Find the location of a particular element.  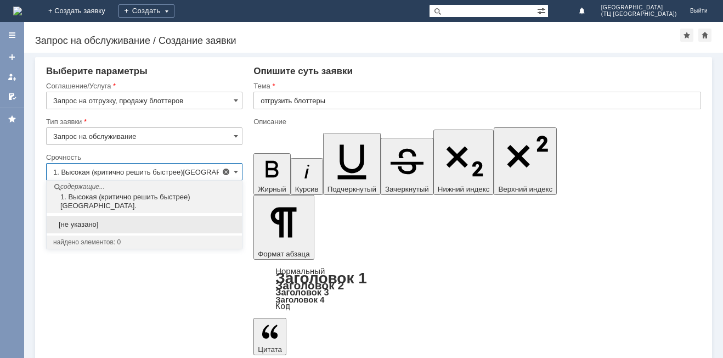

button: Курсив is located at coordinates (307, 176).